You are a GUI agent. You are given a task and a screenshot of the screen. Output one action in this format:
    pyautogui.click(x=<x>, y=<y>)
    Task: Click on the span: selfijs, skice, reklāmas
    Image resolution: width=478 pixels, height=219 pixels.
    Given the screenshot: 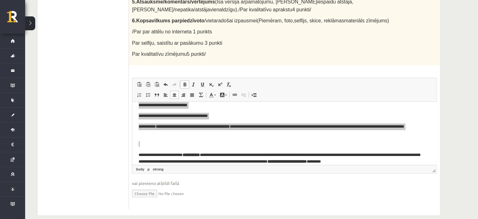 What is the action you would take?
    pyautogui.click(x=319, y=20)
    